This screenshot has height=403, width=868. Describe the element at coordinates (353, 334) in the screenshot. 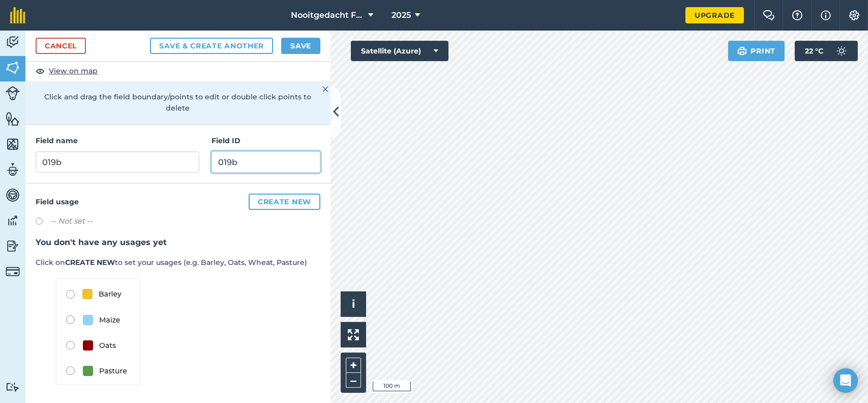

I see `img: Four arrows, one pointing top left, one top right, one bottom right and the last bottom left` at that location.